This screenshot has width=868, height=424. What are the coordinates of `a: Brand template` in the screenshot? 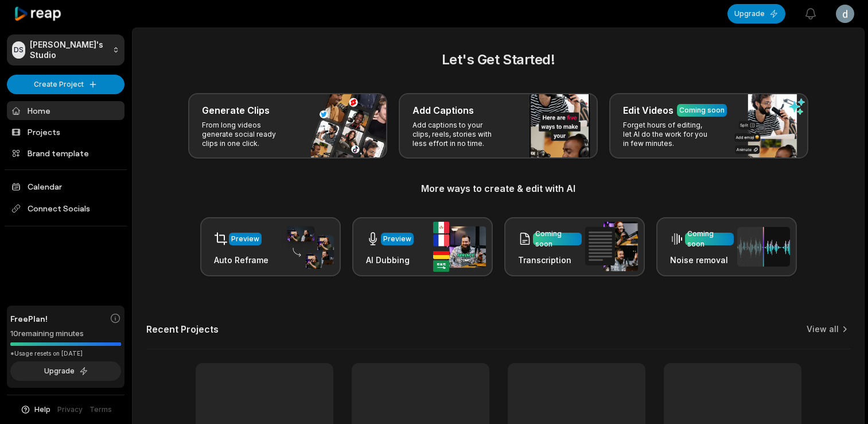 It's located at (66, 153).